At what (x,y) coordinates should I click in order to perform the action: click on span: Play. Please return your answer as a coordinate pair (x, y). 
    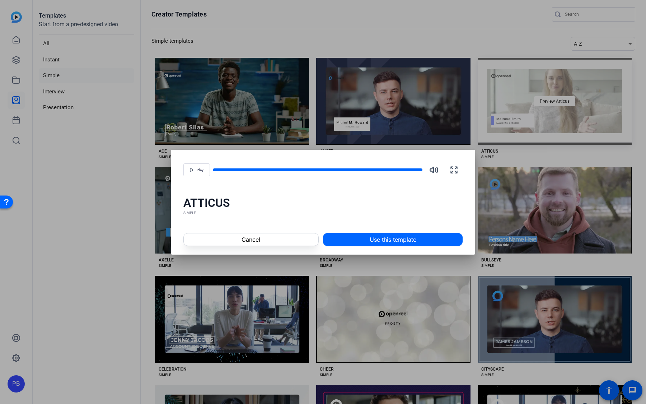
    Looking at the image, I should click on (200, 170).